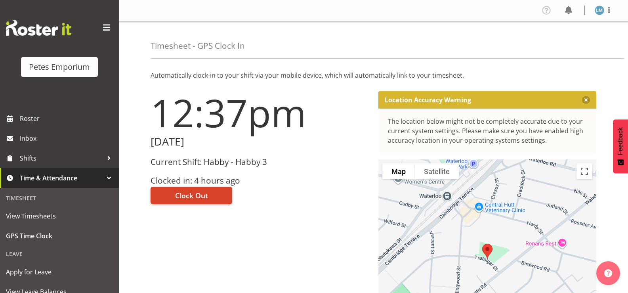 The height and width of the screenshot is (293, 628). I want to click on span: View Timesheets, so click(59, 216).